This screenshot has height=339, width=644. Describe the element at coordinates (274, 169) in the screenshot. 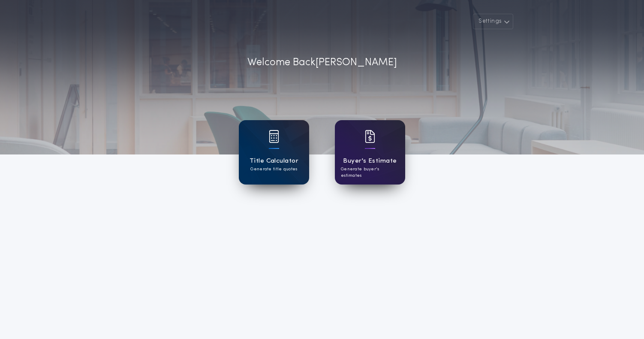

I see `p: Generate title quotes` at that location.